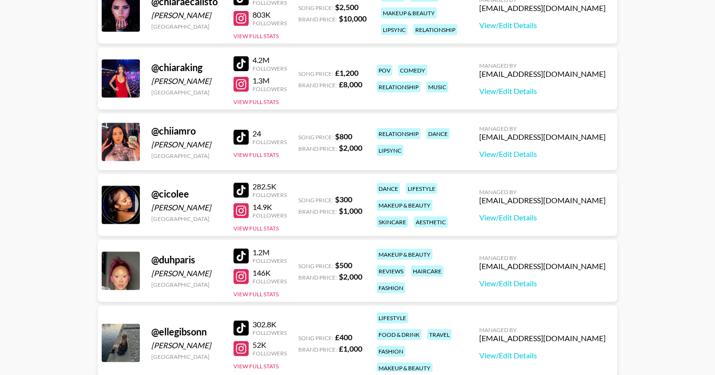  I want to click on div: @ ellegibsonn, so click(187, 332).